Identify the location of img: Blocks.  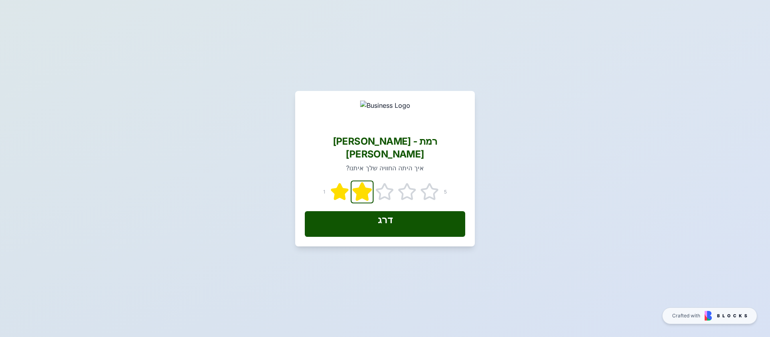
(725, 316).